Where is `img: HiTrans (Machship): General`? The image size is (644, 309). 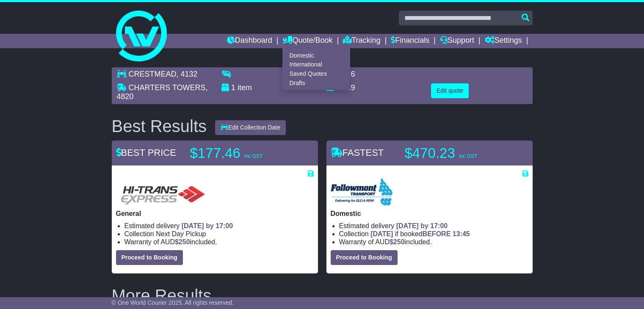 img: HiTrans (Machship): General is located at coordinates (162, 192).